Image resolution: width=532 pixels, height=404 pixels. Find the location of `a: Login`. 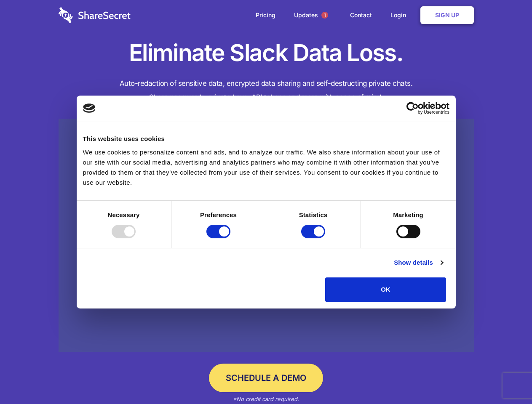

a: Login is located at coordinates (401, 15).